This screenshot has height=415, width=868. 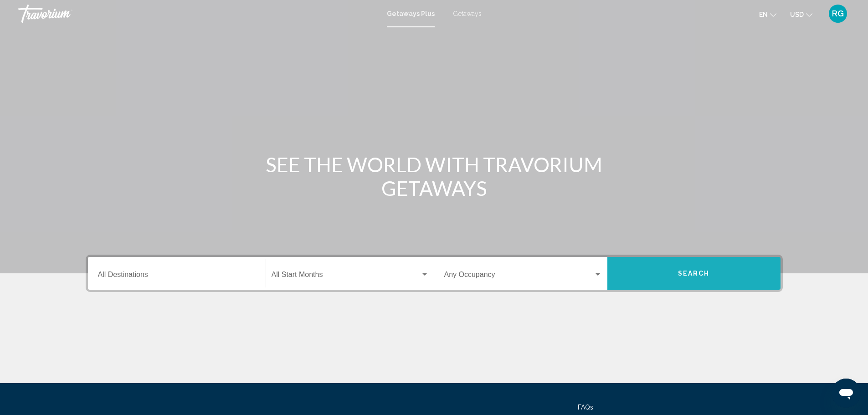 I want to click on h1: SEE THE WORLD WITH TRAVORIUM GETAWAYS, so click(x=435, y=176).